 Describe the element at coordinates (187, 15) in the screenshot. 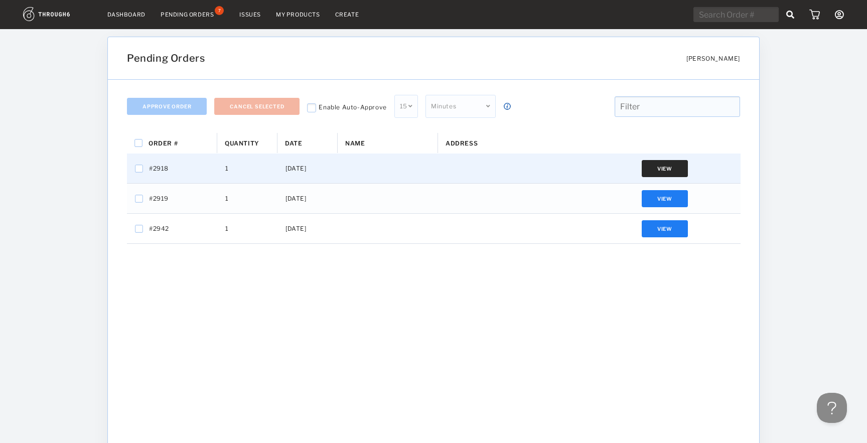

I see `div: Pending Orders` at that location.